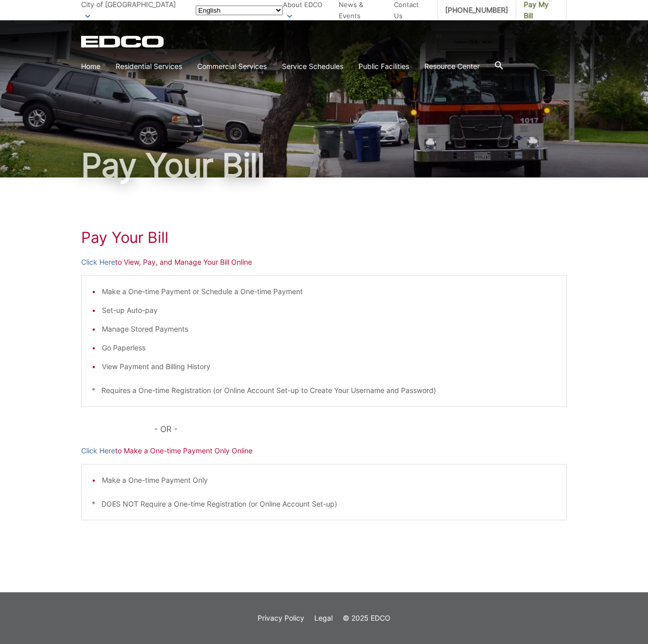 Image resolution: width=648 pixels, height=644 pixels. What do you see at coordinates (324, 263) in the screenshot?
I see `p: to View, Pay, and Manage Your Bill Online` at bounding box center [324, 263].